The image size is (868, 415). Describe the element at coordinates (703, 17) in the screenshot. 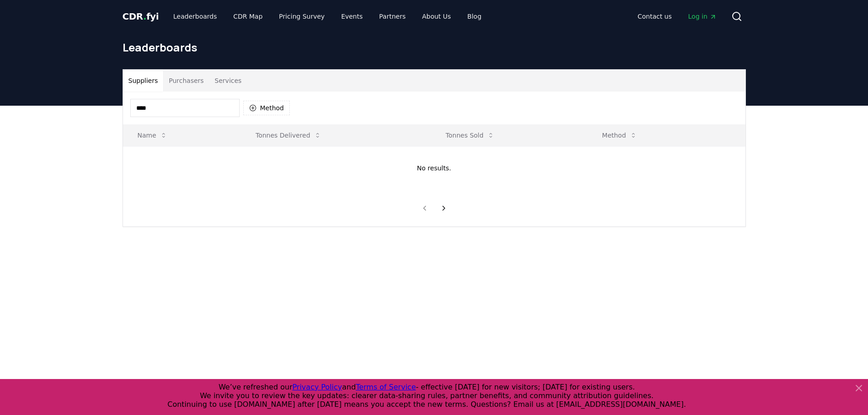

I see `a: Log in` at that location.